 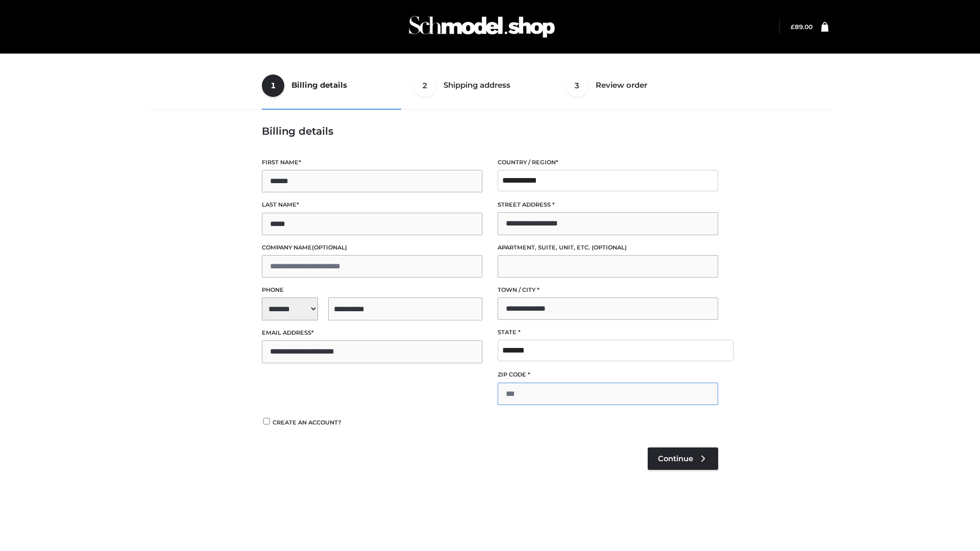 I want to click on bdi: 89.00, so click(x=802, y=26).